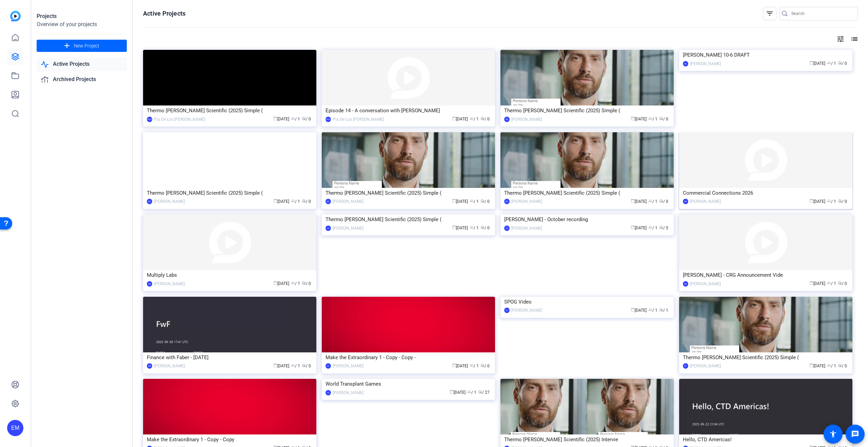 Image resolution: width=868 pixels, height=447 pixels. Describe the element at coordinates (67, 46) in the screenshot. I see `mat-icon: add` at that location.